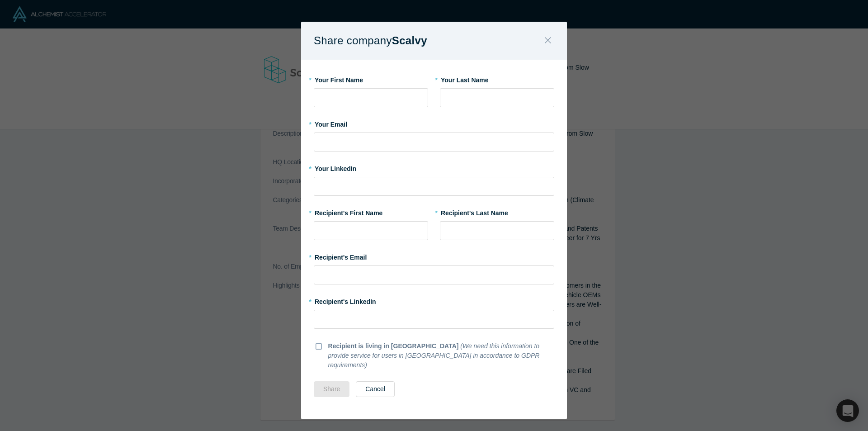  Describe the element at coordinates (345, 300) in the screenshot. I see `label: Recipient's LinkedIn` at that location.